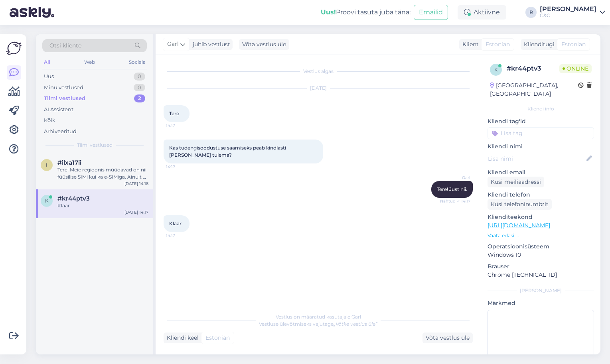 This screenshot has width=610, height=364. Describe the element at coordinates (541, 109) in the screenshot. I see `div: Kliendi info` at that location.